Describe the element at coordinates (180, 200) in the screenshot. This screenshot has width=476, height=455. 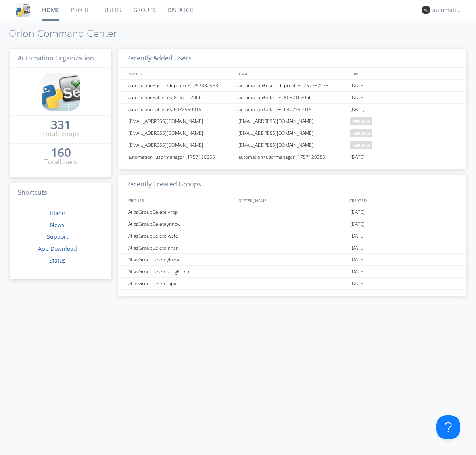
I see `div: GROUPS` at that location.